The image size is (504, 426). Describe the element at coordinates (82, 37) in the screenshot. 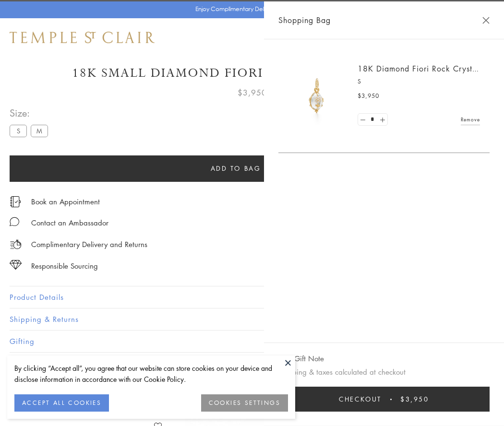

I see `img: Temple St. Clair` at that location.